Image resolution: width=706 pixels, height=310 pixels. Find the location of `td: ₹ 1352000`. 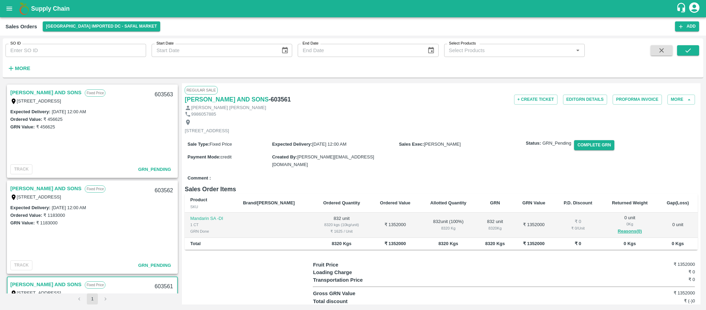

td: ₹ 1352000 is located at coordinates (395, 225).